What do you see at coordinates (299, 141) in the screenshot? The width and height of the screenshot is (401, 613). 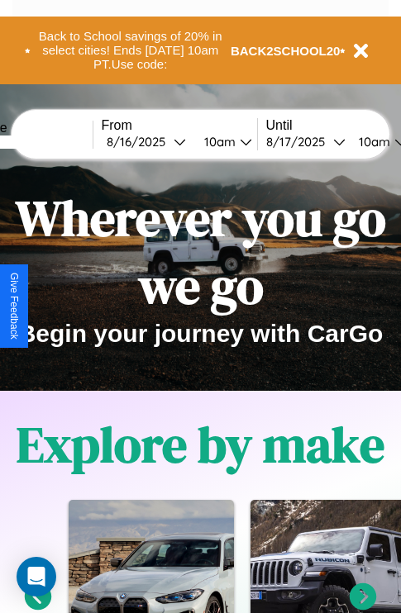 I see `div: 8 / 17 / 2025` at bounding box center [299, 141].